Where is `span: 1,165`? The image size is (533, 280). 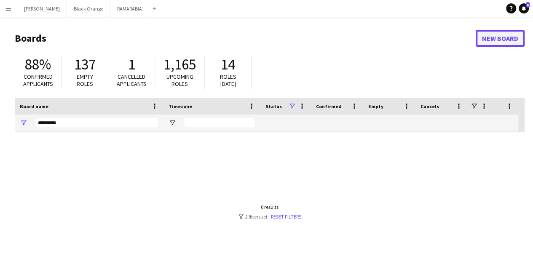
span: 1,165 is located at coordinates (180, 65).